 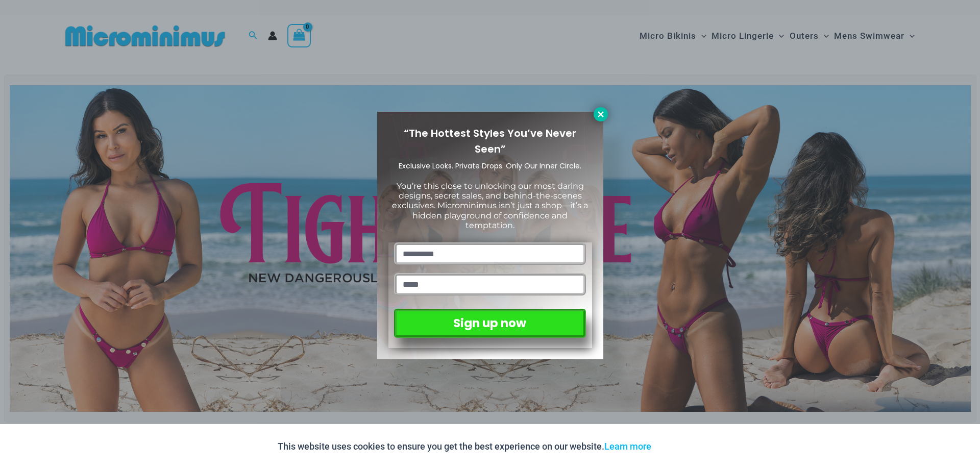 I want to click on p: This website uses cookies to ensure you get the best experience on our website., so click(x=464, y=446).